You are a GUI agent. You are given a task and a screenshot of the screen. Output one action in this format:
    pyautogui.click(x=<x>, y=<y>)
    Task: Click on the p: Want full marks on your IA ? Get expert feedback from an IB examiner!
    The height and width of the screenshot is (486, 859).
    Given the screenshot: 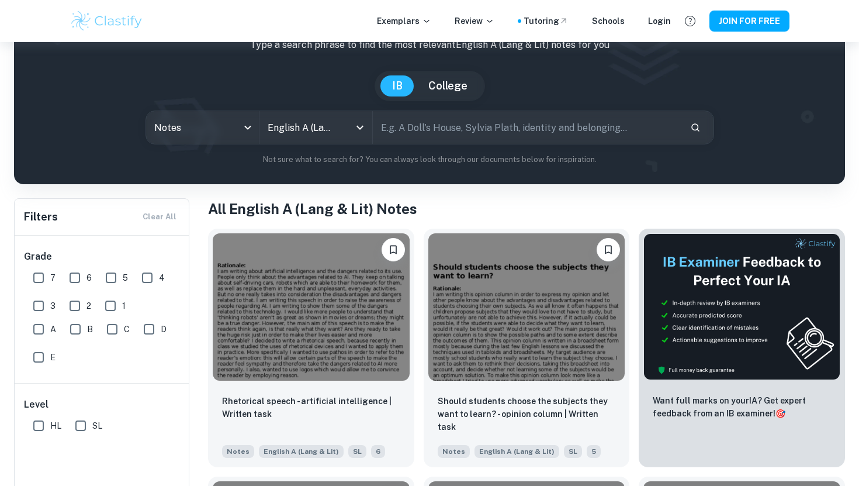 What is the action you would take?
    pyautogui.click(x=742, y=407)
    